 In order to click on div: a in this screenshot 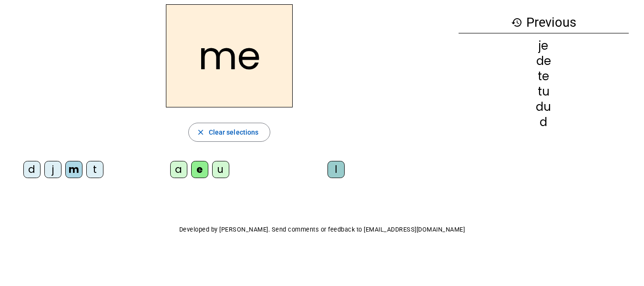, I will do `click(179, 169)`.